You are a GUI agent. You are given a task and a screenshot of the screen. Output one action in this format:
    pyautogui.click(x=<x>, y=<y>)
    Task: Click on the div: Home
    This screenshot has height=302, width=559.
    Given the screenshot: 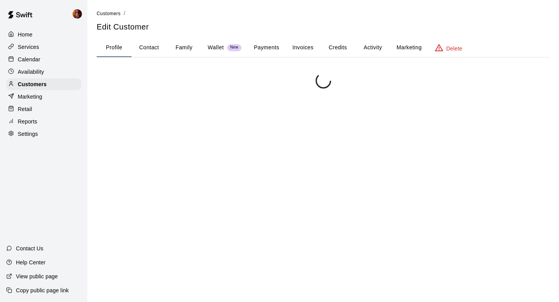 What is the action you would take?
    pyautogui.click(x=43, y=35)
    